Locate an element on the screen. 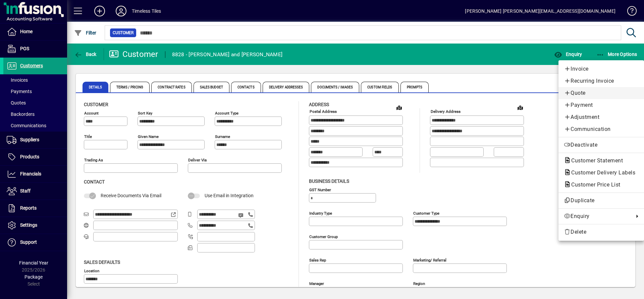  span: Communication is located at coordinates (601, 129).